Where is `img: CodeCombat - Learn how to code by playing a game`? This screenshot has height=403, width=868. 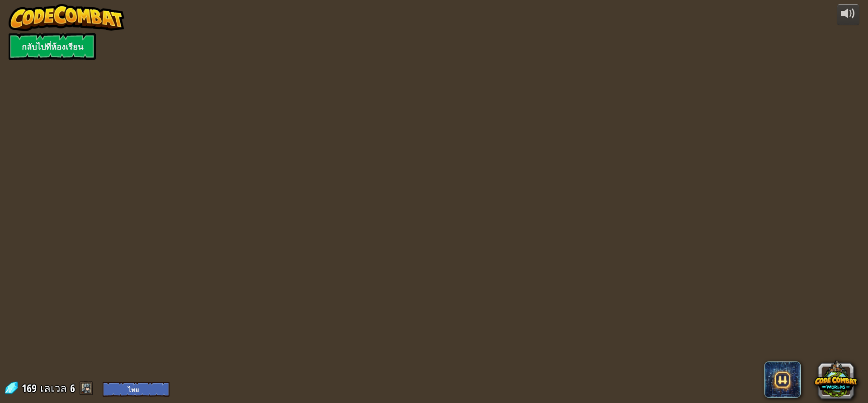 img: CodeCombat - Learn how to code by playing a game is located at coordinates (66, 18).